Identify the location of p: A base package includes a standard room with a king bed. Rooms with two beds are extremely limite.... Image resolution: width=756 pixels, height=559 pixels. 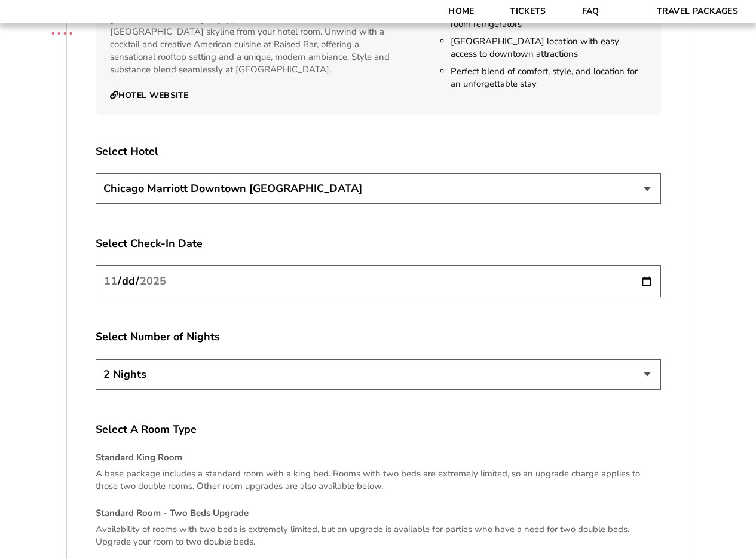
(378, 480).